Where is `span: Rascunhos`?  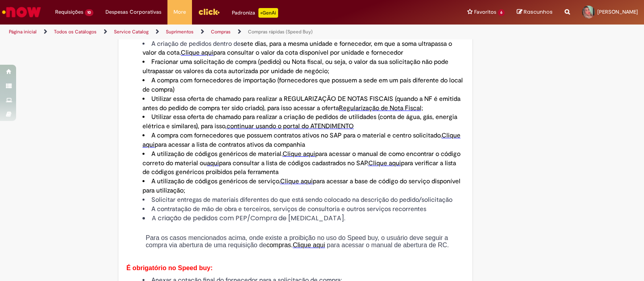 span: Rascunhos is located at coordinates (538, 12).